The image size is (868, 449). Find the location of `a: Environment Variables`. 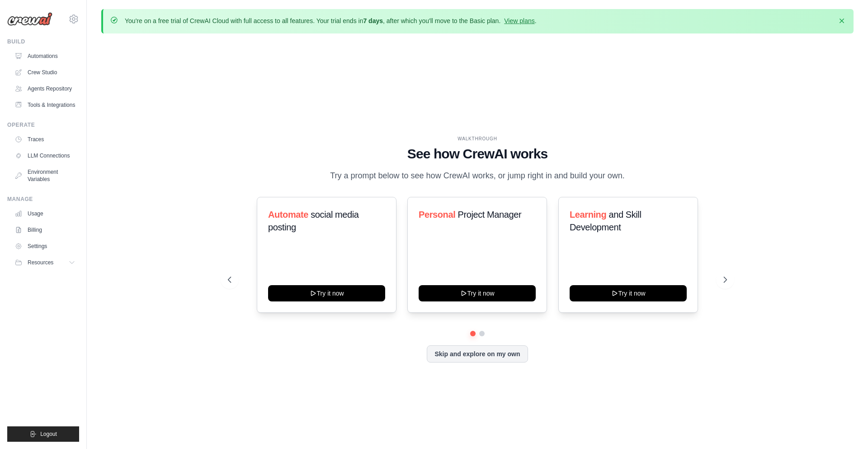

a: Environment Variables is located at coordinates (45, 175).